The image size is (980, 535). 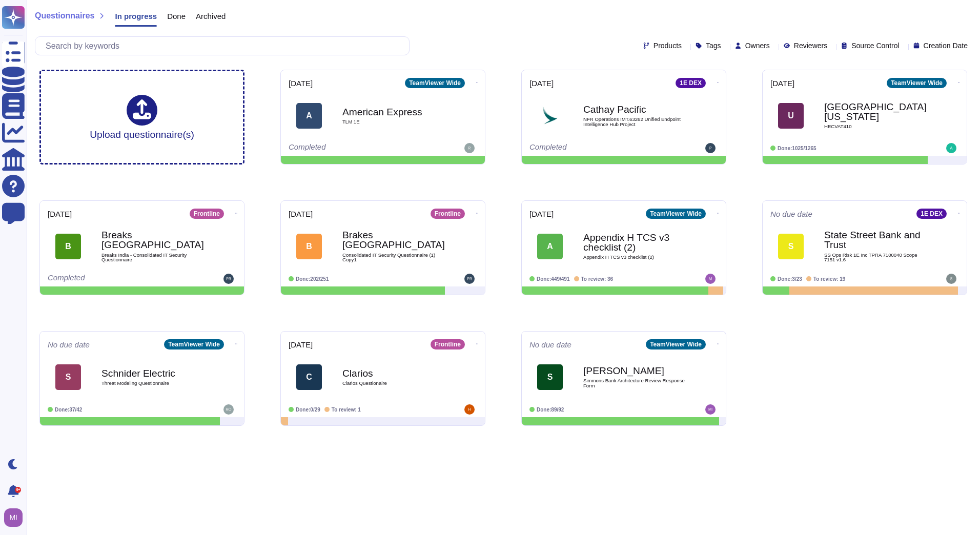 What do you see at coordinates (152, 258) in the screenshot?
I see `span: Breaks India - Consolidated IT Security Questionnaire` at bounding box center [152, 258].